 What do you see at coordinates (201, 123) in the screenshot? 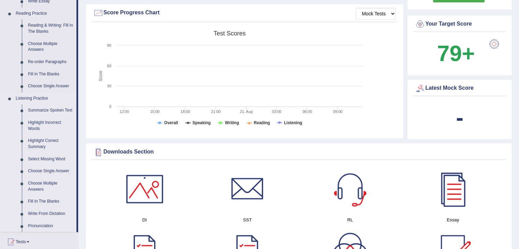
I see `tspan: Speaking` at bounding box center [201, 123].